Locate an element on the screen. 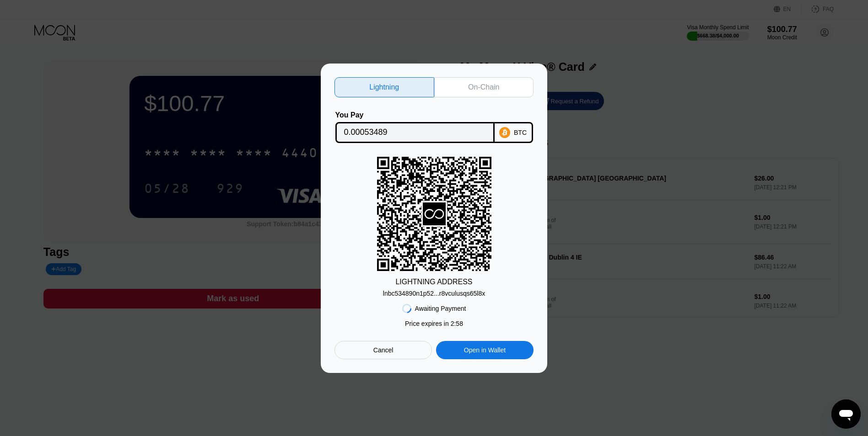 This screenshot has width=868, height=436. span: 2 : 58 is located at coordinates (456, 324).